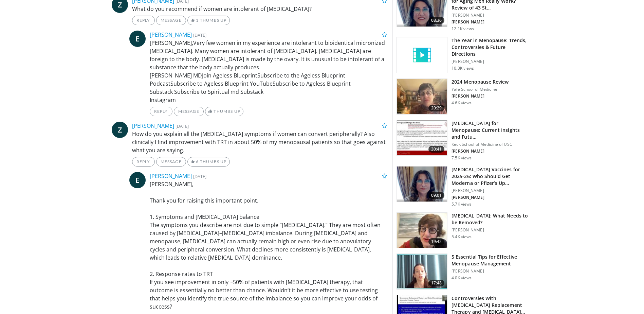 The height and width of the screenshot is (314, 644). What do you see at coordinates (422, 272) in the screenshot?
I see `img: 6839e091-2cdb-4894-b49b-01b874b873c4.150x105_q85_crop-smart_upscale.jpg` at bounding box center [422, 272].